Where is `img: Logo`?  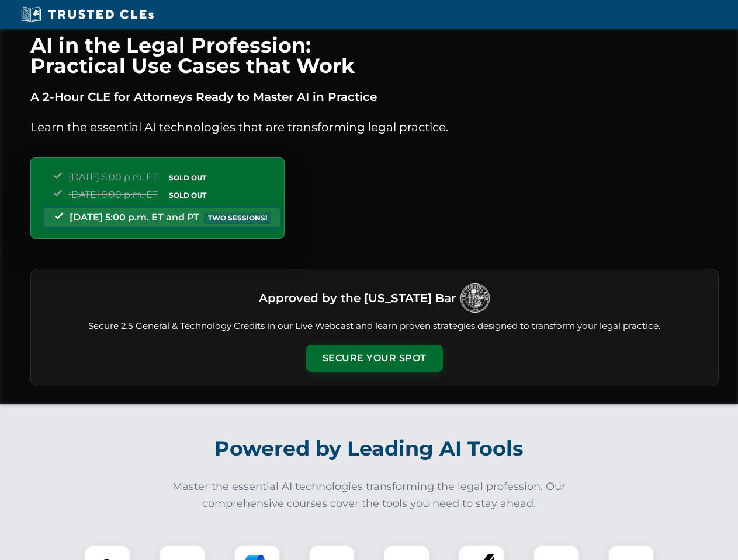
img: Logo is located at coordinates (475, 298).